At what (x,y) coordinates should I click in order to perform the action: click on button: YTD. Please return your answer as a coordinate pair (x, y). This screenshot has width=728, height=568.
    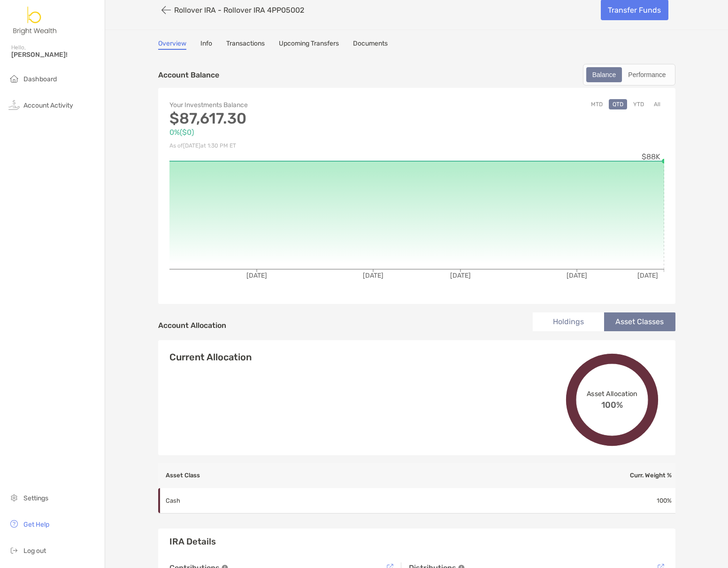
    Looking at the image, I should click on (639, 104).